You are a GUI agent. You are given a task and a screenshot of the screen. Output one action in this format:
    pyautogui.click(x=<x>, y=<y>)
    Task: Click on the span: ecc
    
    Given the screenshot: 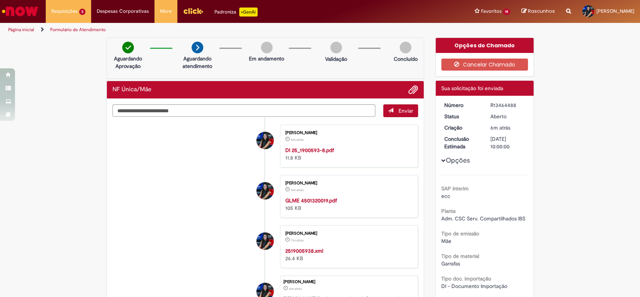 What is the action you would take?
    pyautogui.click(x=446, y=196)
    